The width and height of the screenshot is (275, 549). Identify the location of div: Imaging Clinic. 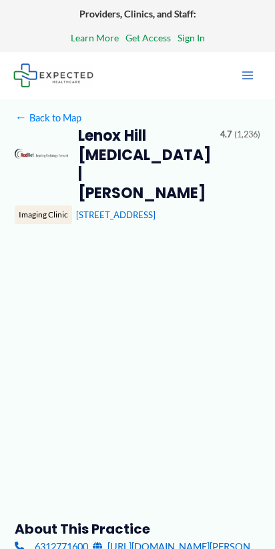
(43, 215).